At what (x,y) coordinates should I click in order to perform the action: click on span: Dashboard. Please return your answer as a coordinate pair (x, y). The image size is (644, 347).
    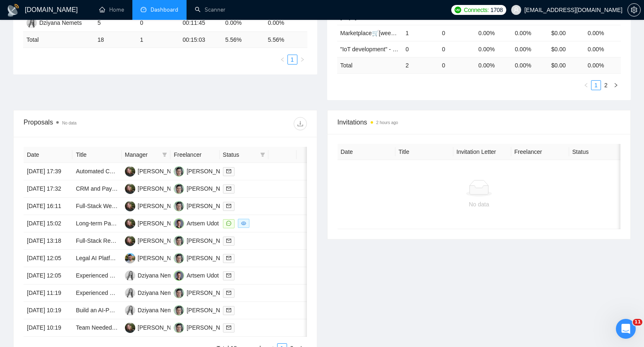
    Looking at the image, I should click on (164, 9).